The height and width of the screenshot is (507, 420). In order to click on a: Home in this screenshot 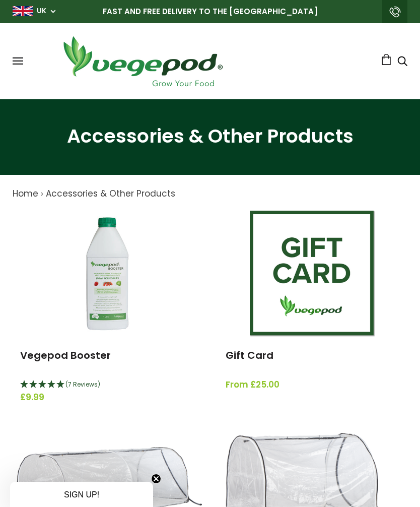, I will do `click(25, 193)`.